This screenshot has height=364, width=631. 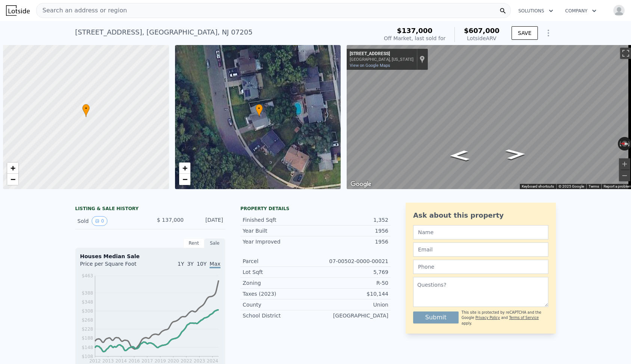 What do you see at coordinates (352, 272) in the screenshot?
I see `div: 5,769` at bounding box center [352, 272].